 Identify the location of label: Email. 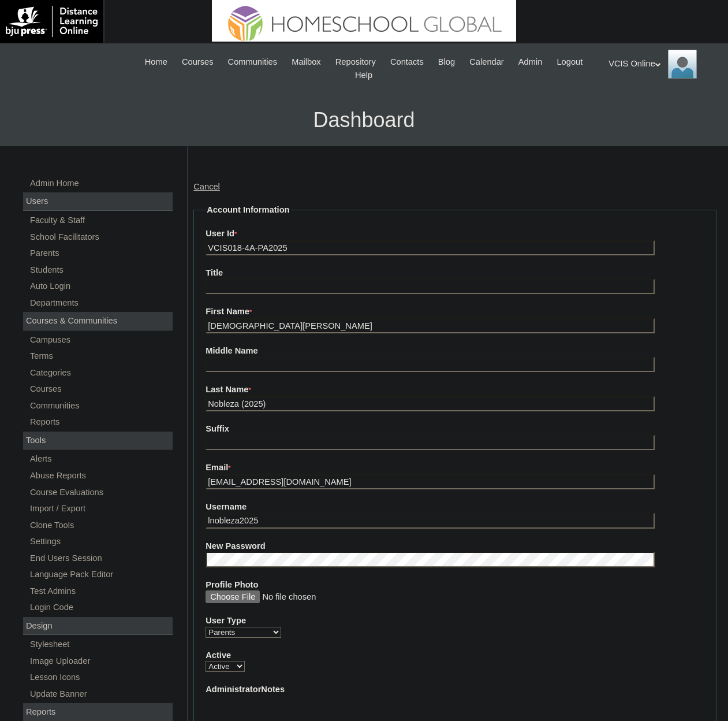
(455, 468).